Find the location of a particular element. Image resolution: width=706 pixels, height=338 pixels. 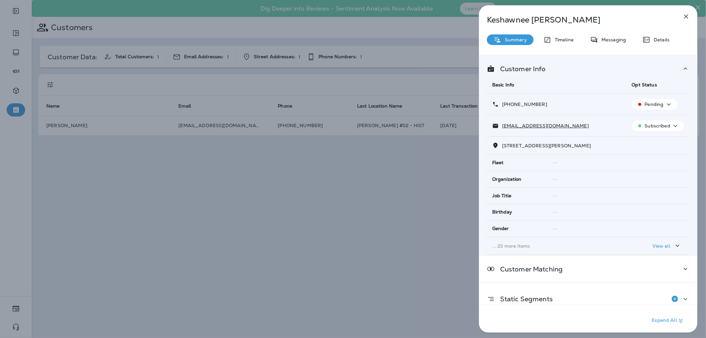

button: Expand All is located at coordinates (669, 321).